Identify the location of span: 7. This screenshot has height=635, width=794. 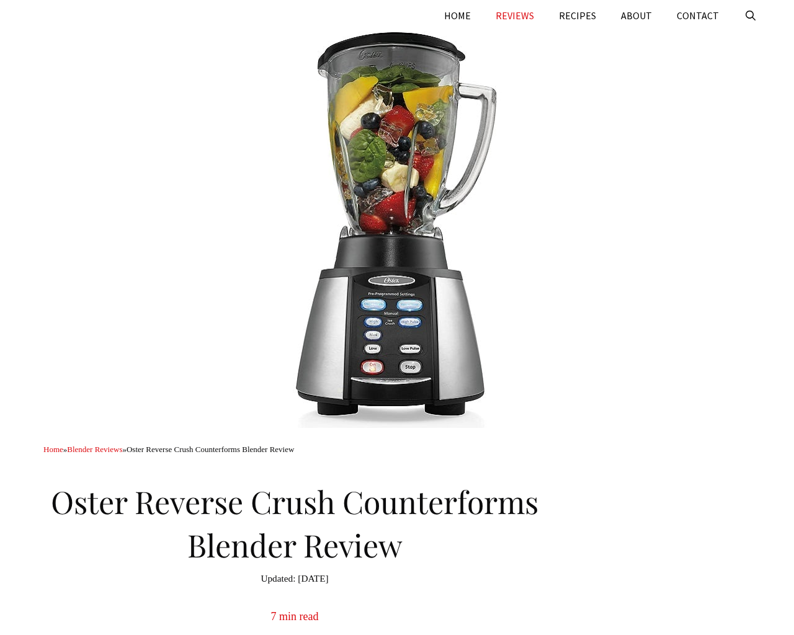
(274, 617).